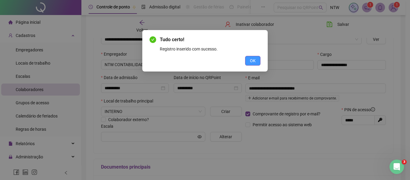  I want to click on button: OK, so click(252, 61).